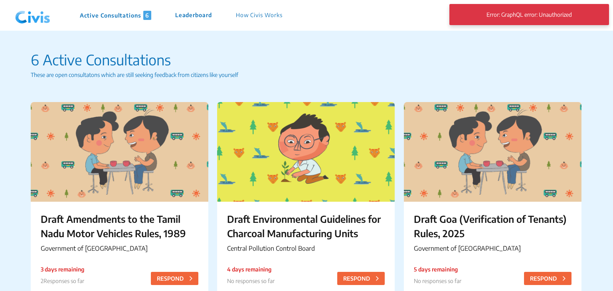  What do you see at coordinates (259, 15) in the screenshot?
I see `p: How Civis Works` at bounding box center [259, 15].